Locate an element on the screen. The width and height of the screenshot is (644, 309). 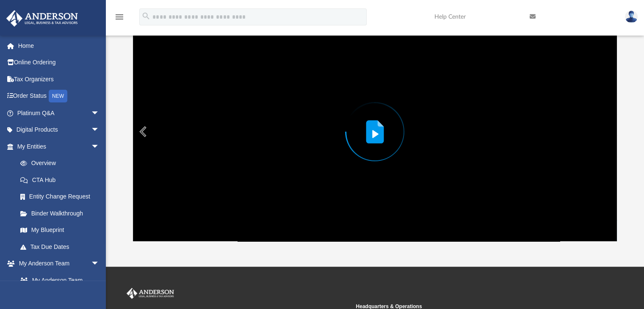
a: My Anderson Team is located at coordinates (58, 280).